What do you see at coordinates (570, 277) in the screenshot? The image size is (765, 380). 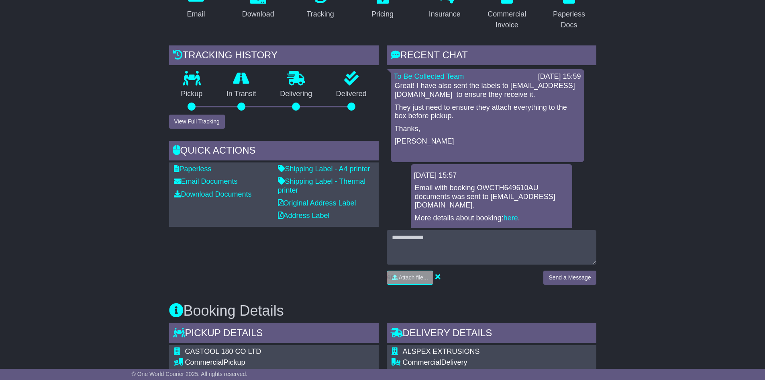 I see `button: Send a Message` at bounding box center [570, 277].